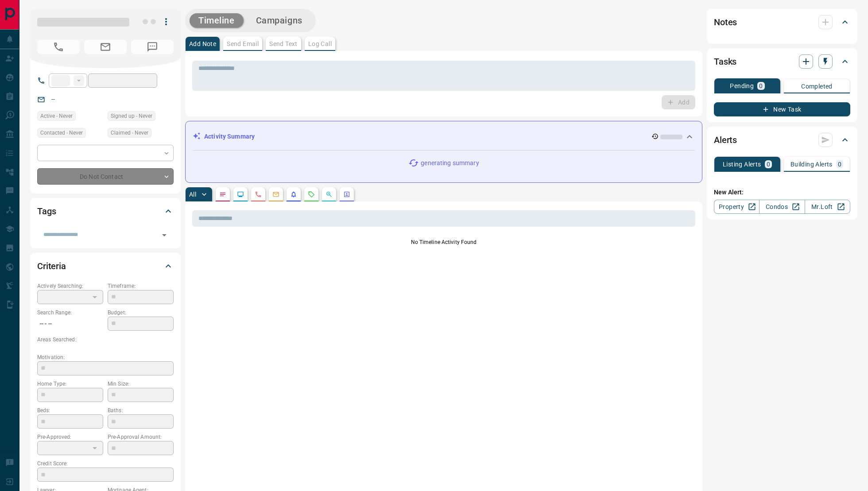 The image size is (868, 491). I want to click on div: Tasks, so click(782, 61).